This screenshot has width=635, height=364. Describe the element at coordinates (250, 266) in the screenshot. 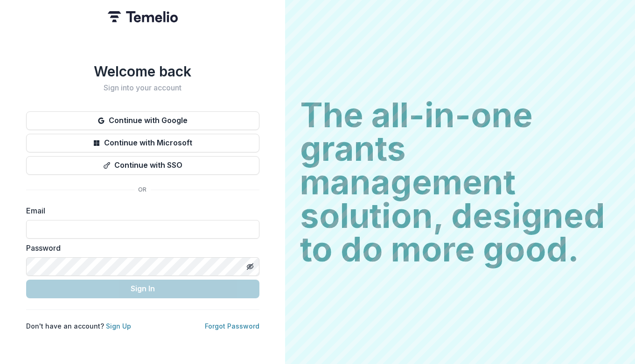

I see `button: Toggle password visibility` at that location.